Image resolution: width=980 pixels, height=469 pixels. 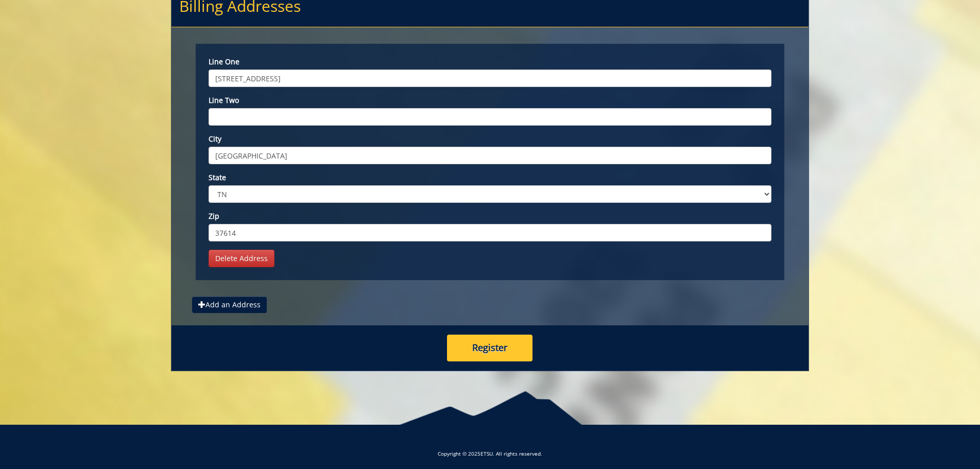 What do you see at coordinates (241, 258) in the screenshot?
I see `a: Delete Address` at bounding box center [241, 258].